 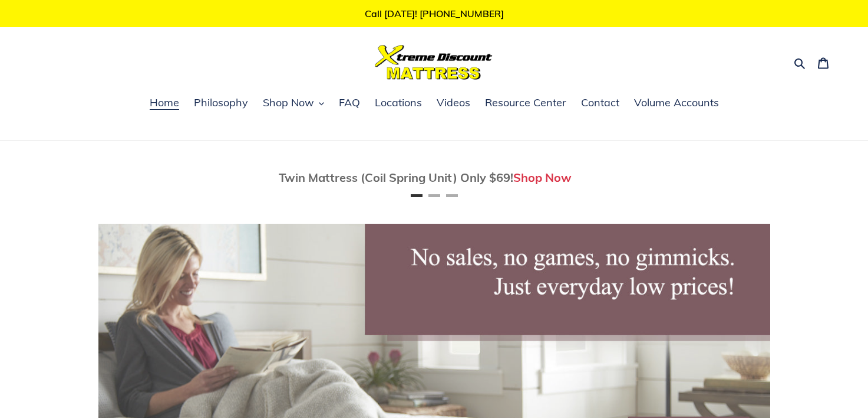 I want to click on img: Xtreme Discount Mattress, so click(x=434, y=62).